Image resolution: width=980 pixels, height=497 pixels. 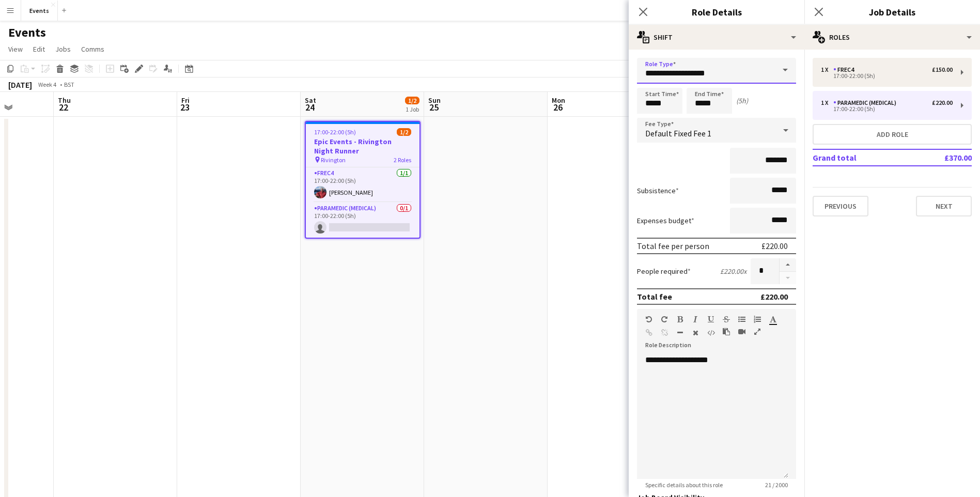 I want to click on label: Expenses budget, so click(x=665, y=220).